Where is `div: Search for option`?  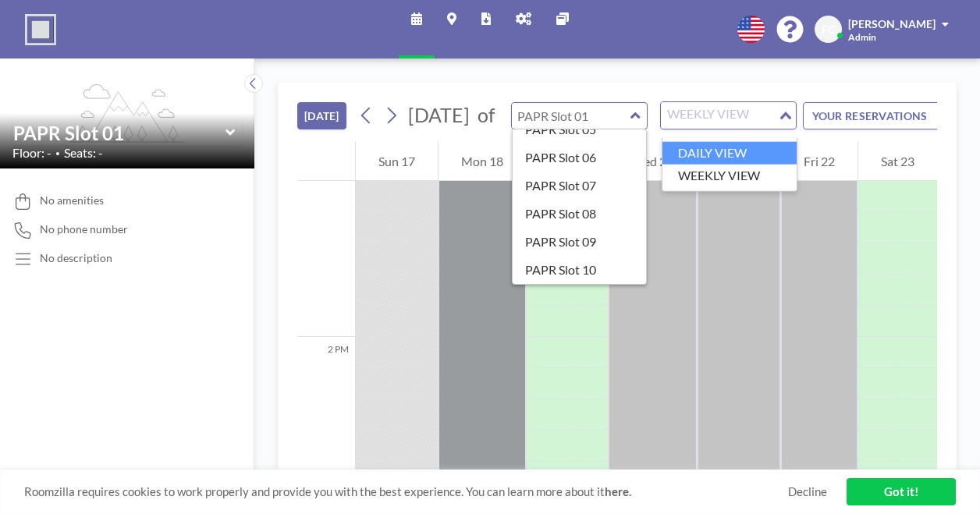
div: Search for option is located at coordinates (728, 116).